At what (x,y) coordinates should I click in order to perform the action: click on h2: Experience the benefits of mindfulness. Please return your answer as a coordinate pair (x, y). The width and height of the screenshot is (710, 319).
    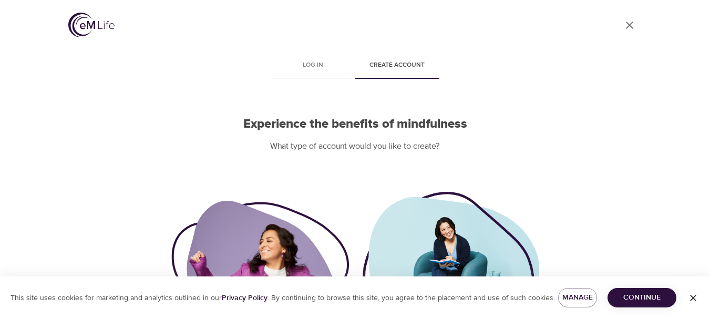
    Looking at the image, I should click on (355, 124).